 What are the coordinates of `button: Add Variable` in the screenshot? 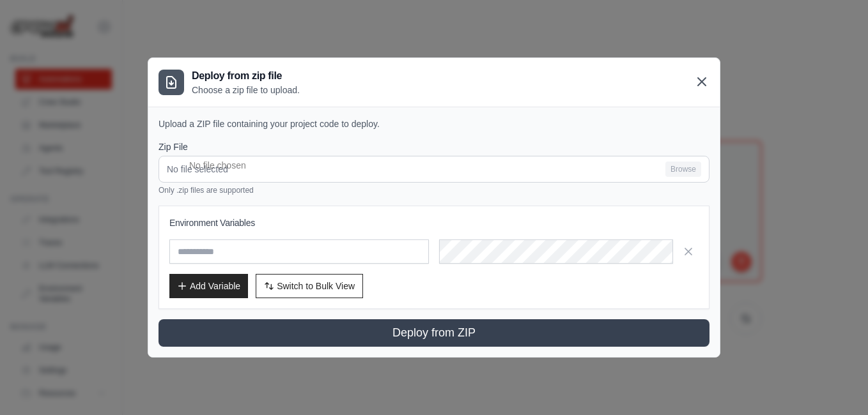 It's located at (208, 286).